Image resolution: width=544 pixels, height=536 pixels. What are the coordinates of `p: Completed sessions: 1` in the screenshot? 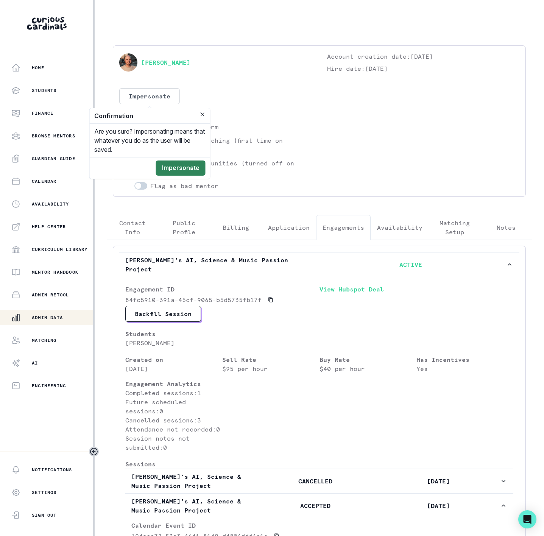 It's located at (174, 393).